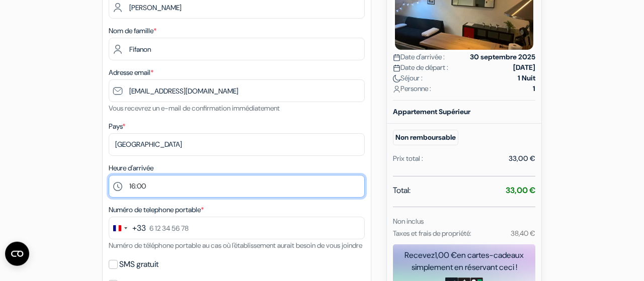  I want to click on small: Numéro de téléphone portable au cas où l'établissement aurait besoin de vous joindre, so click(235, 245).